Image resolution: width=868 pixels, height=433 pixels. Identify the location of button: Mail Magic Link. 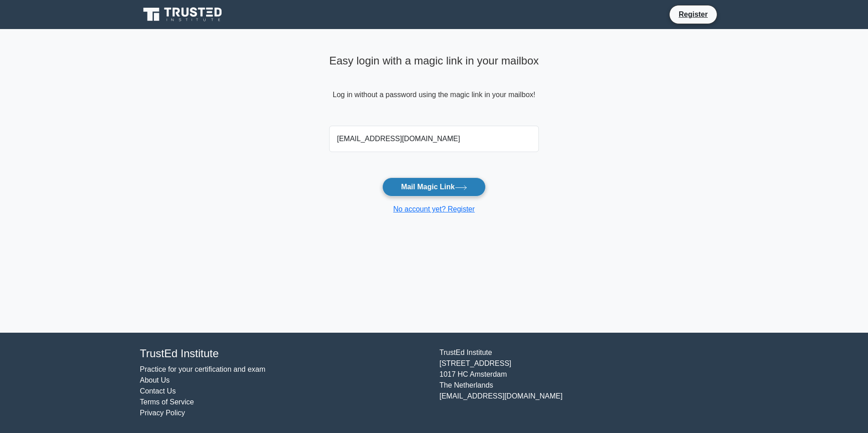
(433, 187).